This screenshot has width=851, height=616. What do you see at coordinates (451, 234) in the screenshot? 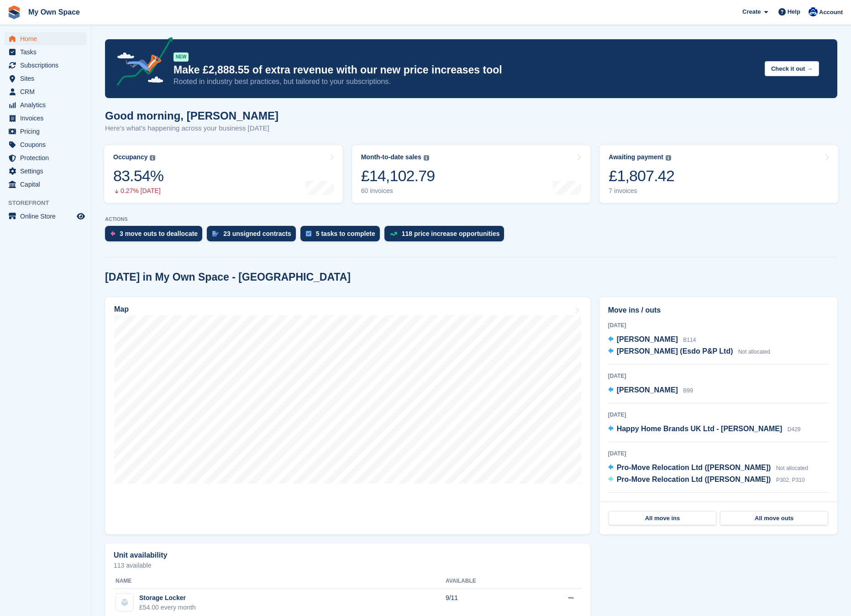
I see `div: 118 price increase opportunities` at bounding box center [451, 234].